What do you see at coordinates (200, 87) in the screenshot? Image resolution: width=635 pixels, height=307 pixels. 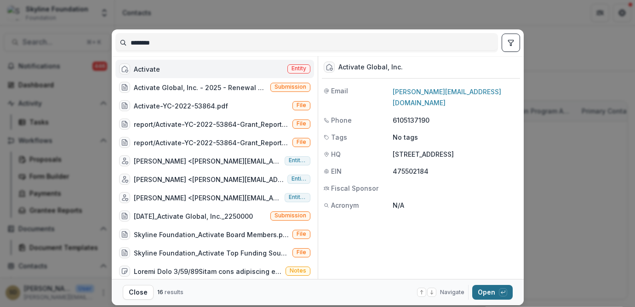 I see `div: Activate Global, Inc. - 2025 - Renewal Application` at bounding box center [200, 87].